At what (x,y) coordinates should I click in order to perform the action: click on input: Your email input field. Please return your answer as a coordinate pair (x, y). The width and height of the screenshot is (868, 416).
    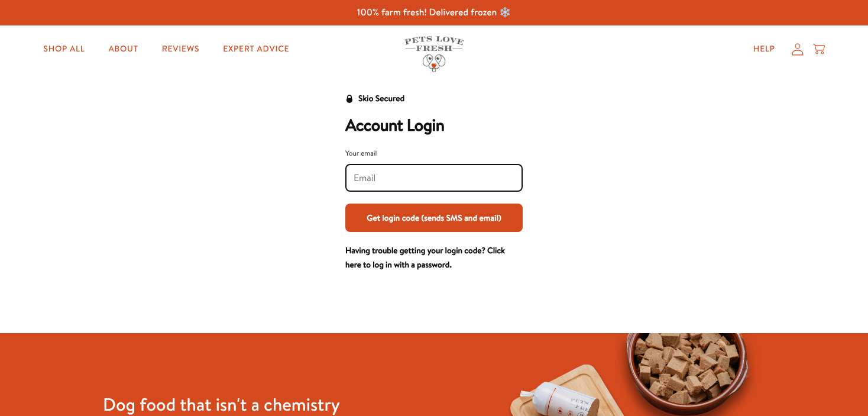
    Looking at the image, I should click on (434, 178).